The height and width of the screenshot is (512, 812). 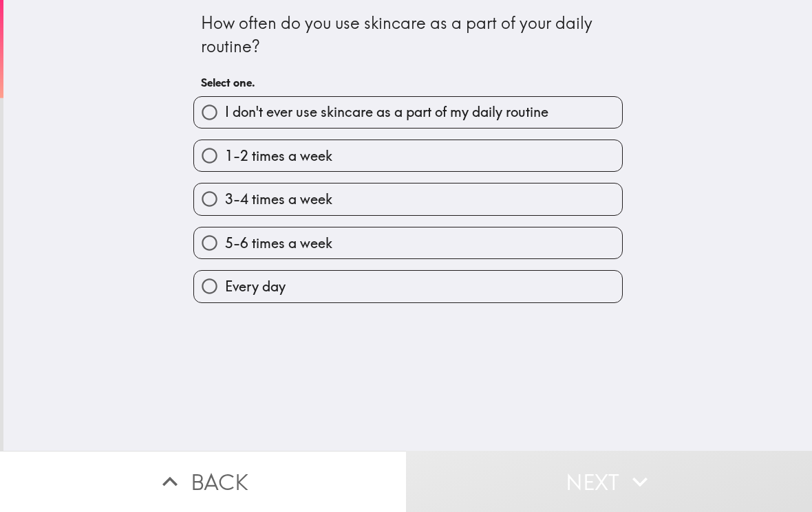 What do you see at coordinates (279, 199) in the screenshot?
I see `span: 3-4 times a week` at bounding box center [279, 199].